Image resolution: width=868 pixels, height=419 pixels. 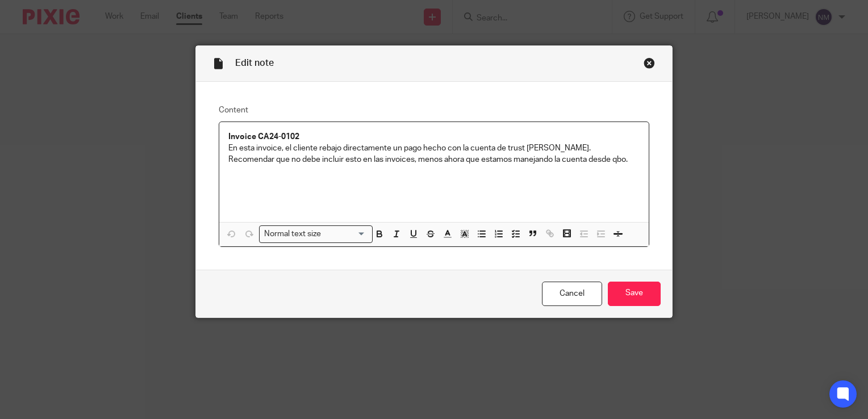 I want to click on div: Close this dialog window, so click(x=649, y=63).